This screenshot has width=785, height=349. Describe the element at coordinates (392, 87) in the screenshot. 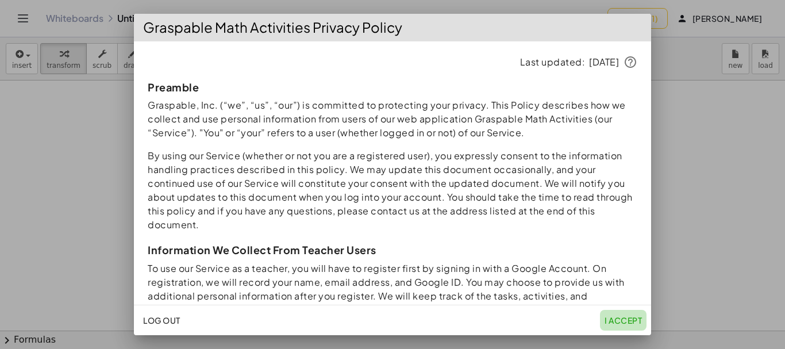

I see `h3: Preamble` at that location.